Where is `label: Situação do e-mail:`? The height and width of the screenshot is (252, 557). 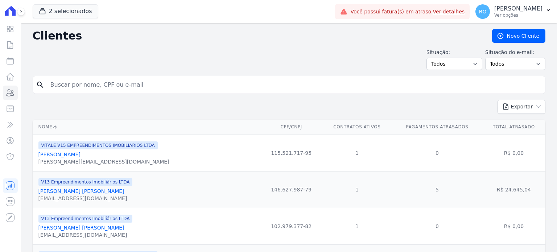
label: Situação do e-mail: is located at coordinates (515, 52).